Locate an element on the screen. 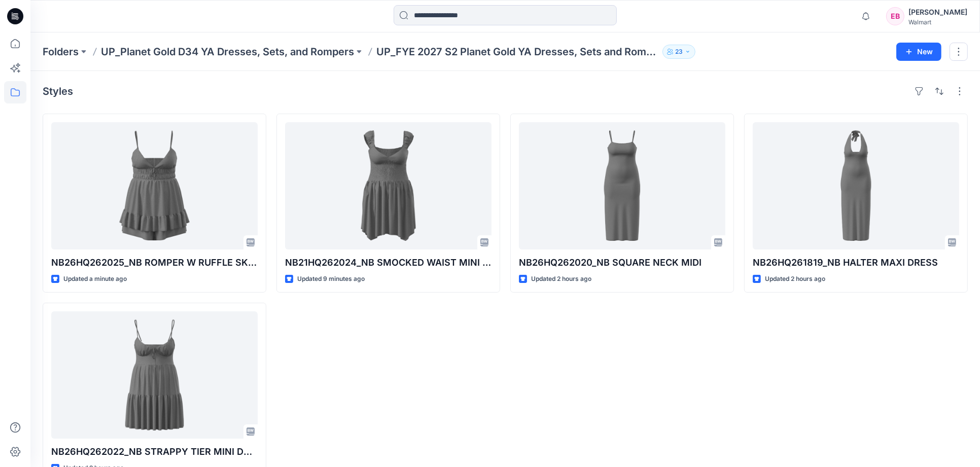 The height and width of the screenshot is (467, 980). a: NB21HQ262024_NB SMOCKED WAIST MINI DRESS is located at coordinates (388, 186).